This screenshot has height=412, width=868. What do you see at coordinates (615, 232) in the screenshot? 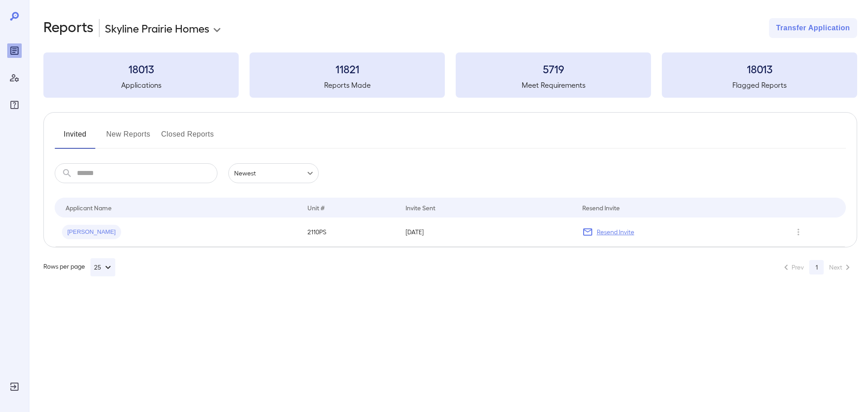
I see `p: Resend Invite` at bounding box center [615, 232].